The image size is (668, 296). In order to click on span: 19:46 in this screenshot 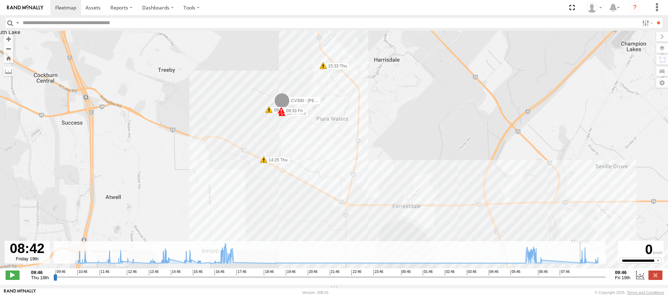, I will do `click(291, 272)`.